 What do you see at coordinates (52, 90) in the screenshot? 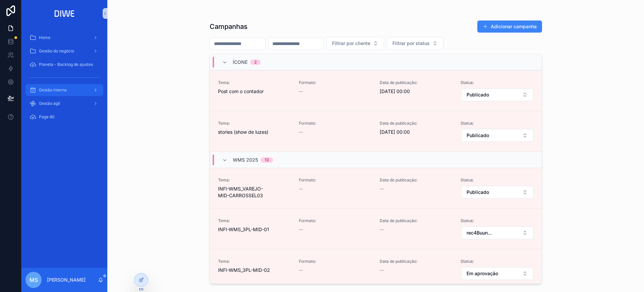
I see `span: Gestão interna` at bounding box center [52, 90].